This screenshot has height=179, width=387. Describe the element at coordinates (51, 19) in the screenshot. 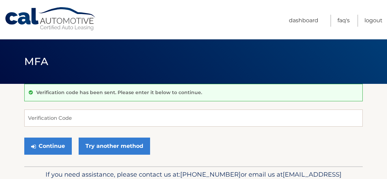

I see `a: Cal Automotive` at that location.